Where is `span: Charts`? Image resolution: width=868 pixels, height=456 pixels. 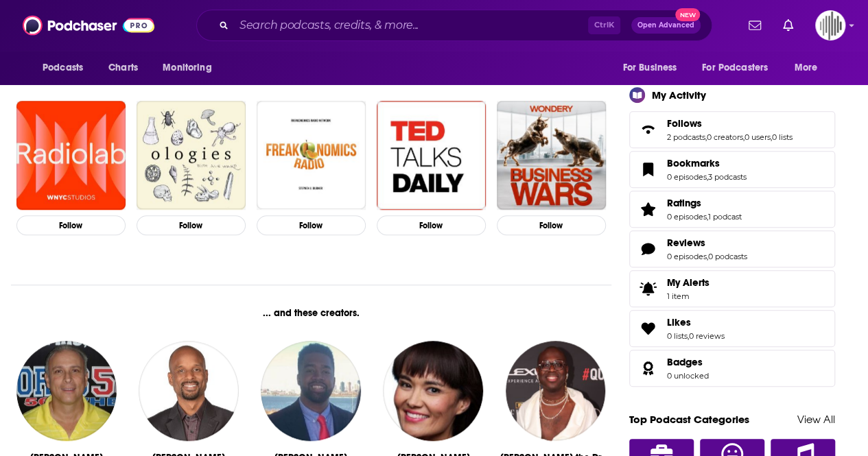
span: Charts is located at coordinates (123, 68).